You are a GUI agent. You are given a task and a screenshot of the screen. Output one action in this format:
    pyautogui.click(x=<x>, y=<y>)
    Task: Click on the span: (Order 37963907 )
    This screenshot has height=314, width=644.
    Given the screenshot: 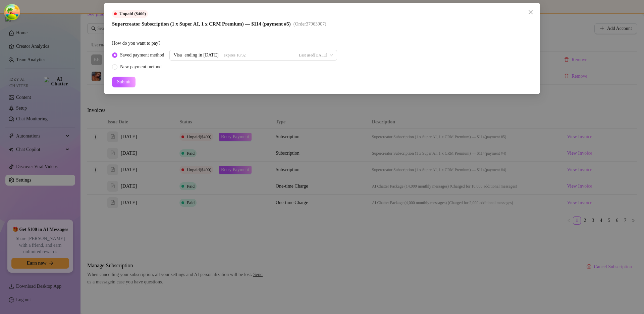 What is the action you would take?
    pyautogui.click(x=310, y=24)
    